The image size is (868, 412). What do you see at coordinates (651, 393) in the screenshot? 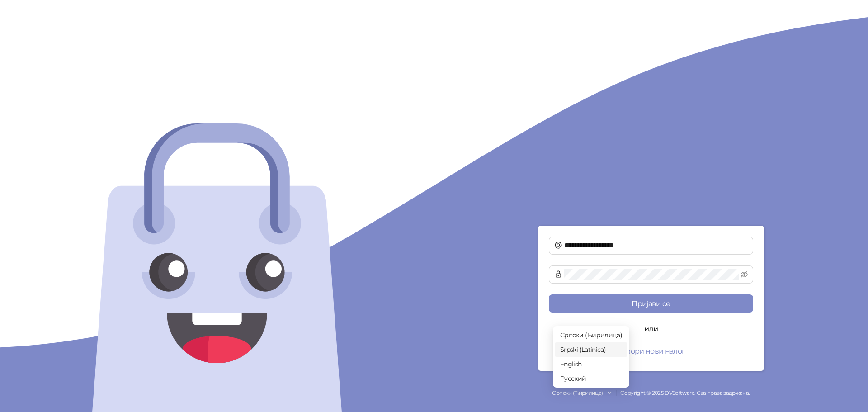
I see `div: Copyright © 2025 DVSoftware. Сва права задржана.` at bounding box center [651, 393].